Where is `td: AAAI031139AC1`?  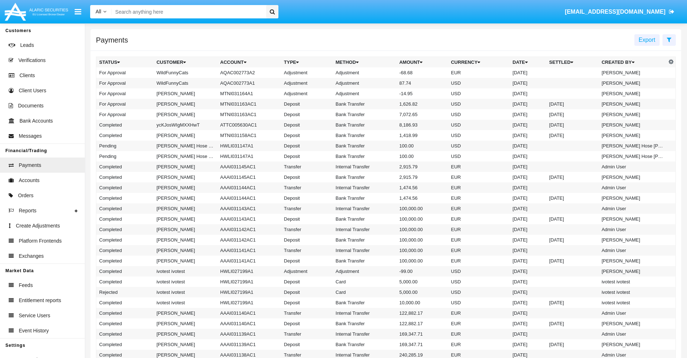 td: AAAI031139AC1 is located at coordinates (249, 344).